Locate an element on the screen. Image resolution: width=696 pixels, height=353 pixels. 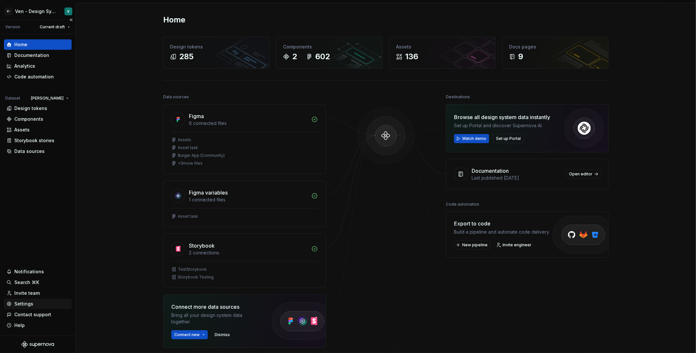
button: Contact support is located at coordinates (38, 315).